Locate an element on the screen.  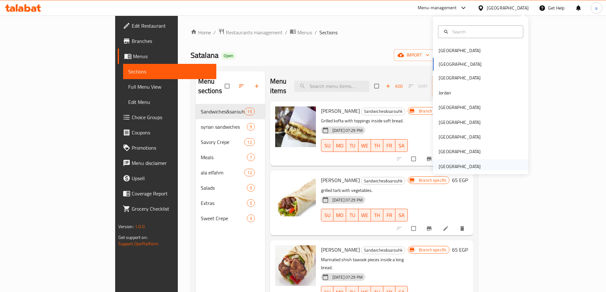
span: Branch specific is located at coordinates (433, 250).